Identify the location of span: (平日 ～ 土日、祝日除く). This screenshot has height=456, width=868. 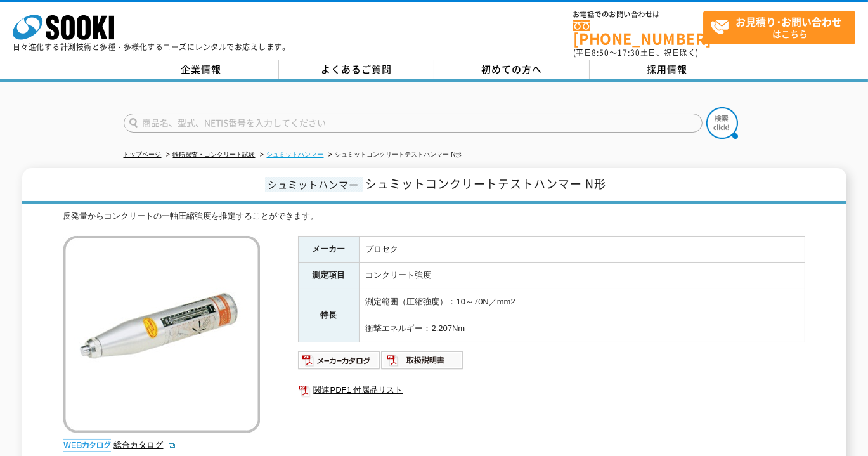
(637, 53).